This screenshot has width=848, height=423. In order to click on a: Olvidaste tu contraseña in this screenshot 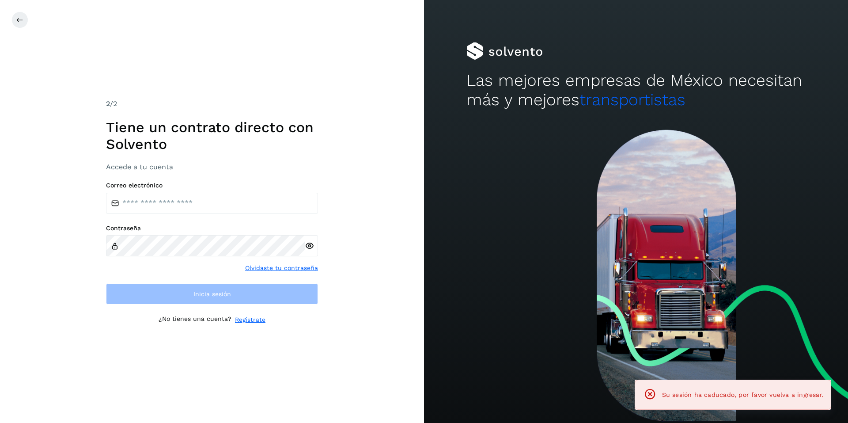, I will do `click(281, 268)`.